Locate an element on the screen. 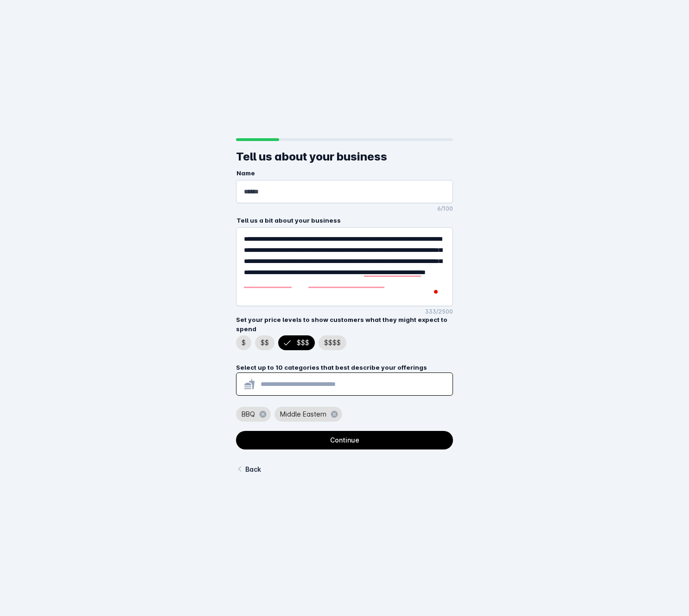 The image size is (689, 616). div: Continue is located at coordinates (345, 440).